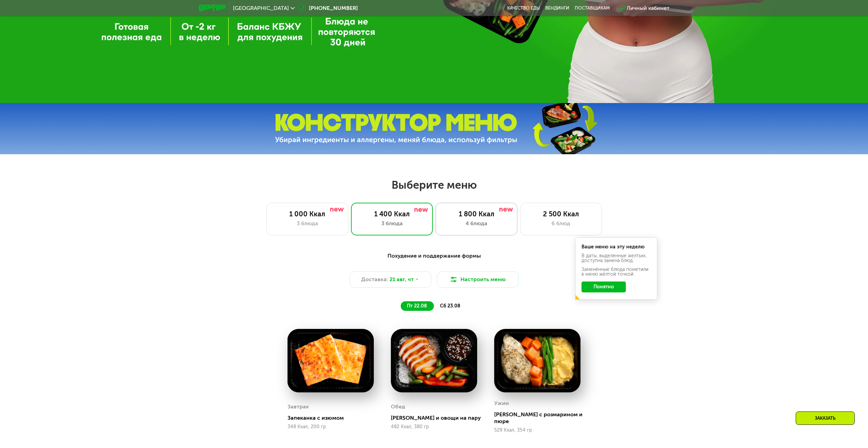  I want to click on div: Завтрак, so click(298, 406).